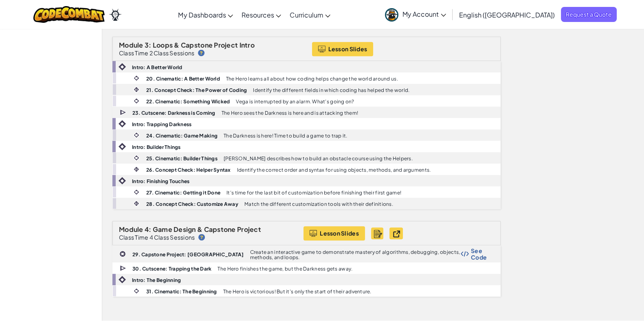 The image size is (644, 321). I want to click on a: 26. Concept Check: Helper Syntax Identify the correct order and syntax for using objects, methods..., so click(307, 170).